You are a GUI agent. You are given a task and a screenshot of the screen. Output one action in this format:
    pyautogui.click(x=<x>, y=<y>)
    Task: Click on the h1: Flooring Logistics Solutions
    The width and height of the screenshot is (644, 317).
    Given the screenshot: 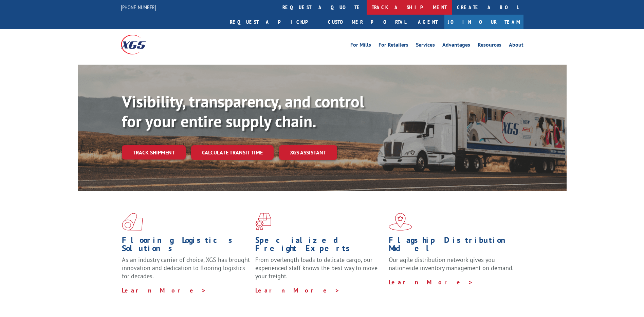 What is the action you would take?
    pyautogui.click(x=186, y=246)
    